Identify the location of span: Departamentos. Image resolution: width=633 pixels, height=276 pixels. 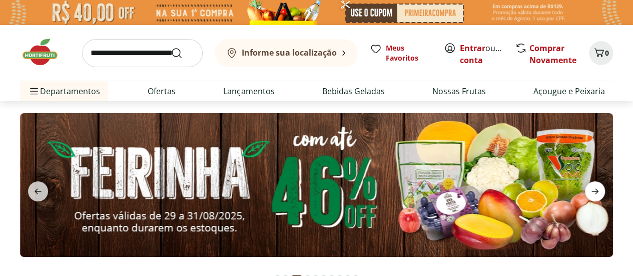
(64, 91).